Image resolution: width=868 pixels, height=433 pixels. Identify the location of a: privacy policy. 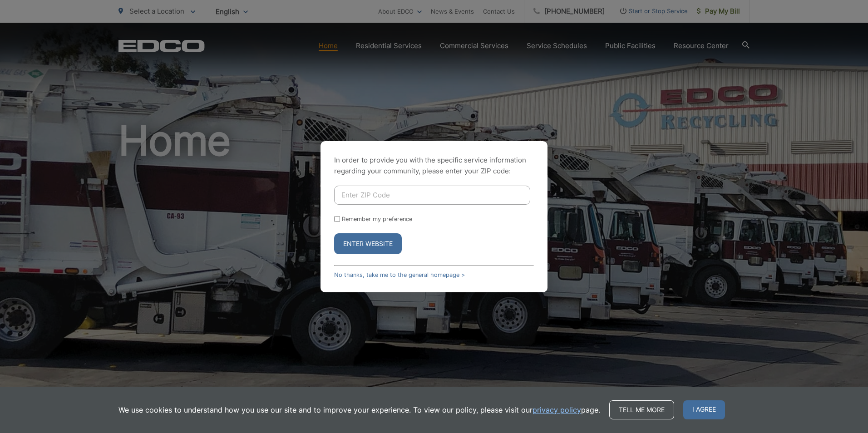
(557, 410).